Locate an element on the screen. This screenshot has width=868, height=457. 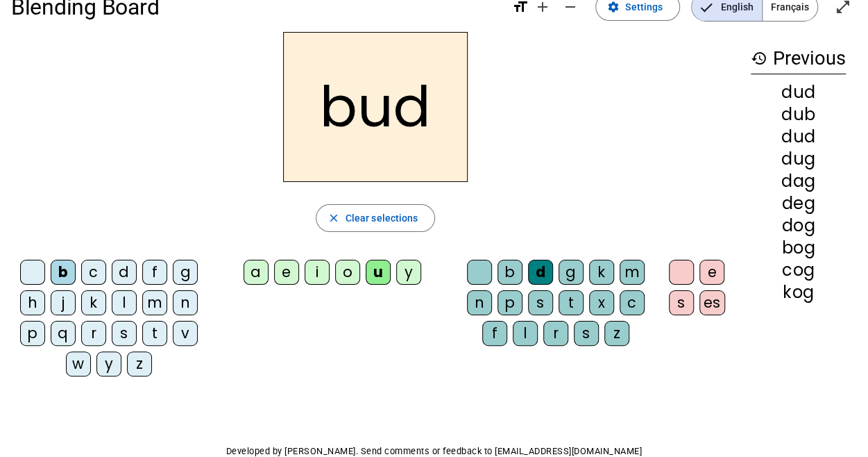
mat-icon: history is located at coordinates (760, 58).